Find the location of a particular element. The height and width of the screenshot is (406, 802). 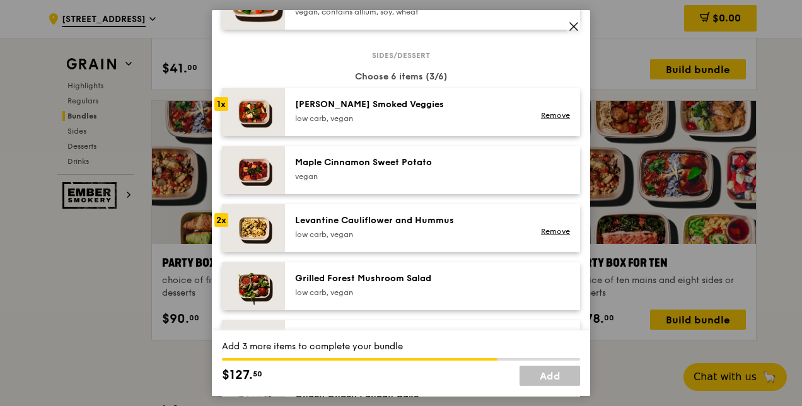

span: 50 is located at coordinates (257, 374).